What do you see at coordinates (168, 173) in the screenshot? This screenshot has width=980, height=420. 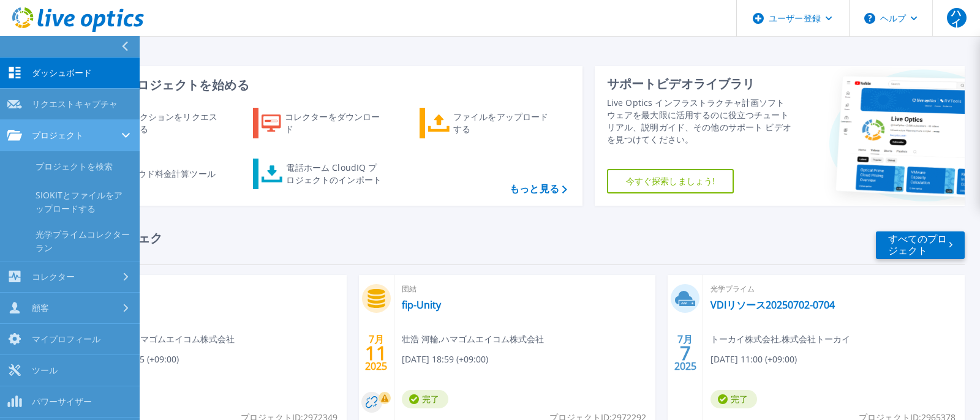 I see `font: クラウド料金計算ツール` at bounding box center [168, 173].